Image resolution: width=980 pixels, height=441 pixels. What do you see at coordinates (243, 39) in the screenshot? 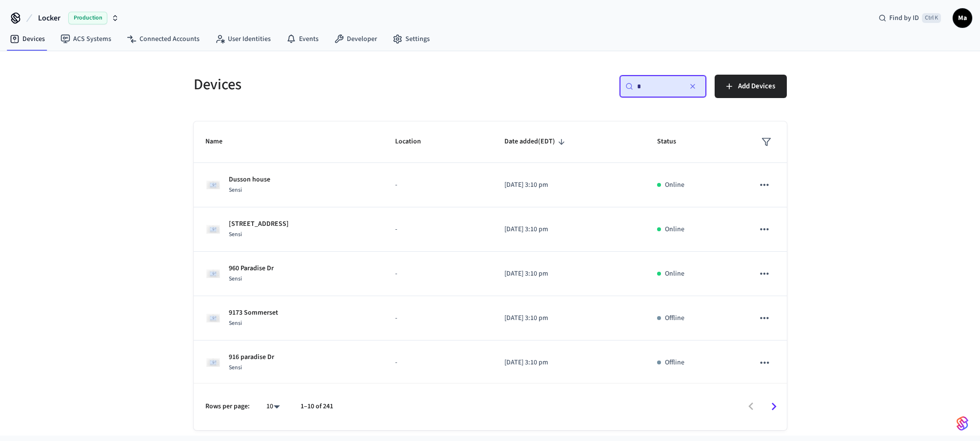
I see `a: User Identities` at bounding box center [243, 39].